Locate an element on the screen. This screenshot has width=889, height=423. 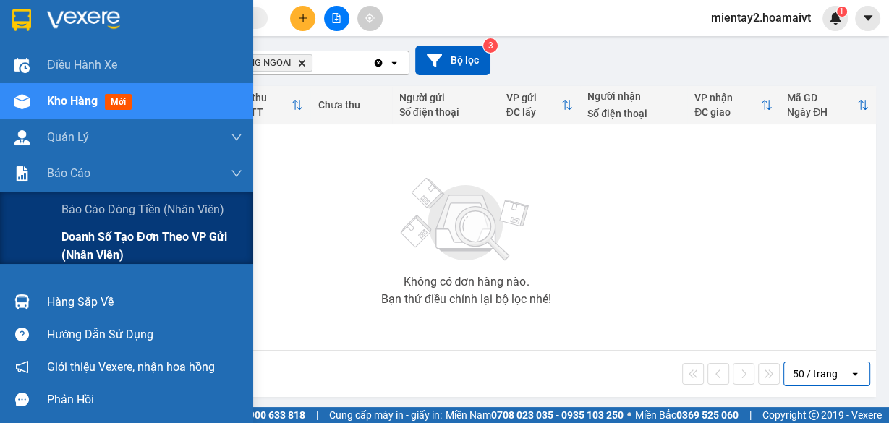
span: caret-down is located at coordinates (868, 18).